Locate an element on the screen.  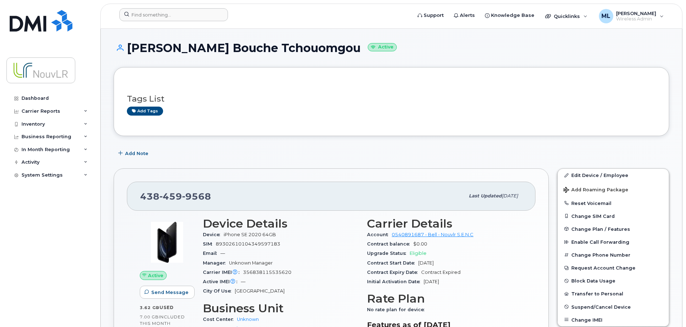
button: Reset Voicemail is located at coordinates (613, 203).